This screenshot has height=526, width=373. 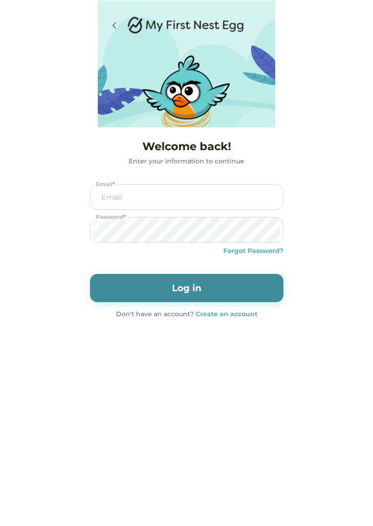 I want to click on div: Password, so click(x=111, y=217).